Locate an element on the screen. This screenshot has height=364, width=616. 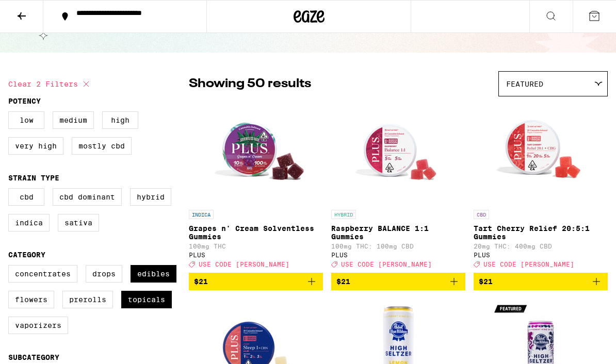
label: Hybrid is located at coordinates (151, 197).